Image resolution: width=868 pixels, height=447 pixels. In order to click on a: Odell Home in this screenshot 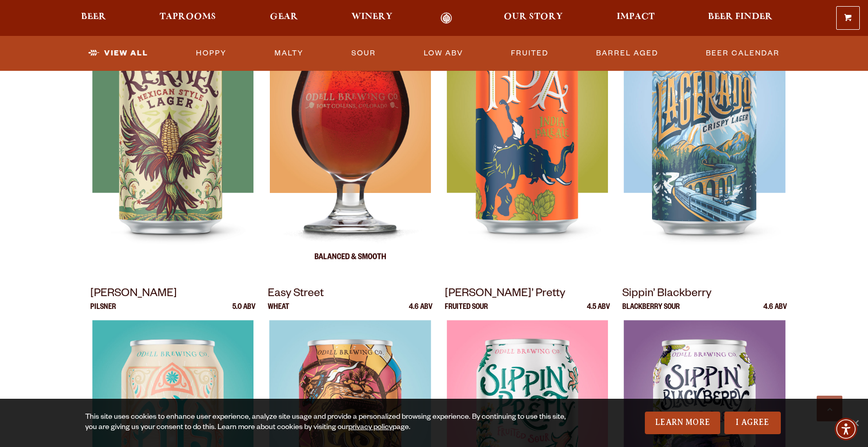, I will do `click(446, 18)`.